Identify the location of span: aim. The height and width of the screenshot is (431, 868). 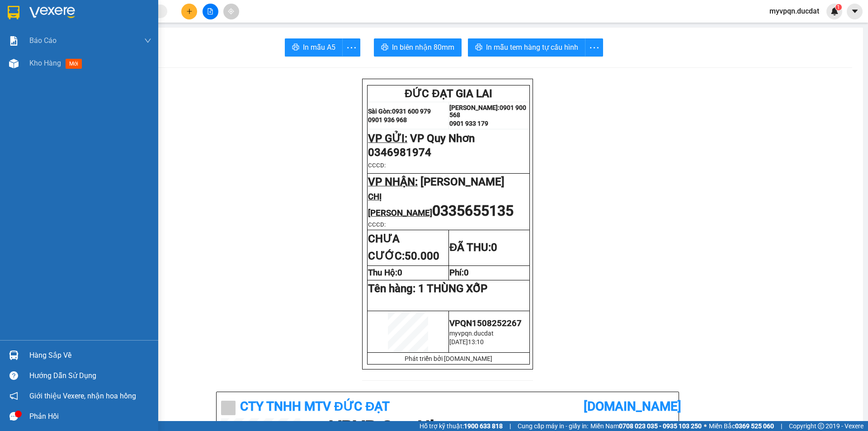
(231, 11).